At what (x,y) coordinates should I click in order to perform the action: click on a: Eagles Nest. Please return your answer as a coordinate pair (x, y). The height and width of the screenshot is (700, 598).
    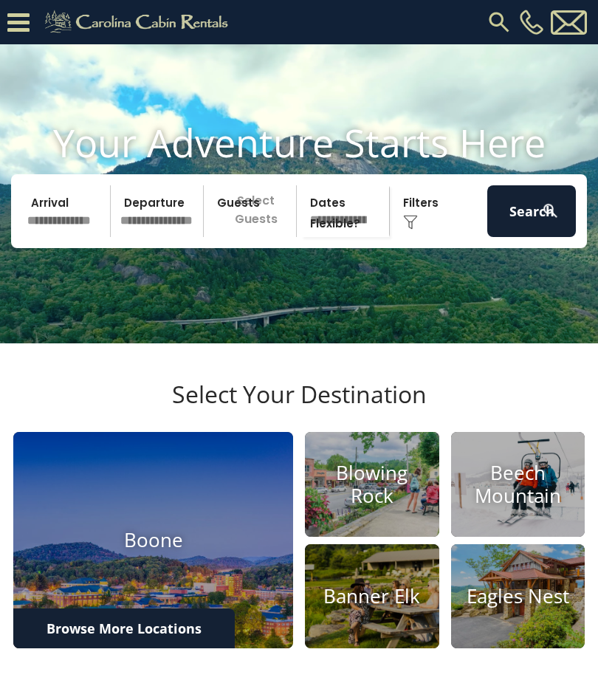
    Looking at the image, I should click on (519, 597).